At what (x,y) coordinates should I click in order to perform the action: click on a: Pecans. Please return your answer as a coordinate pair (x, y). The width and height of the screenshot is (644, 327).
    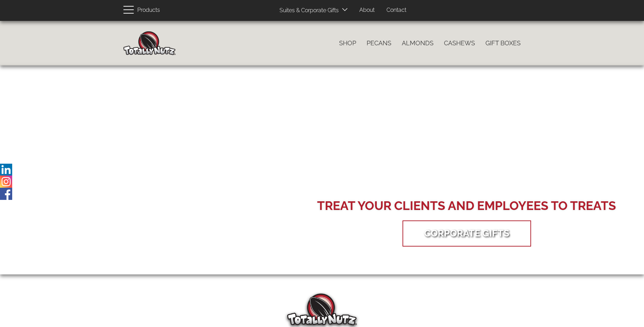
    Looking at the image, I should click on (379, 43).